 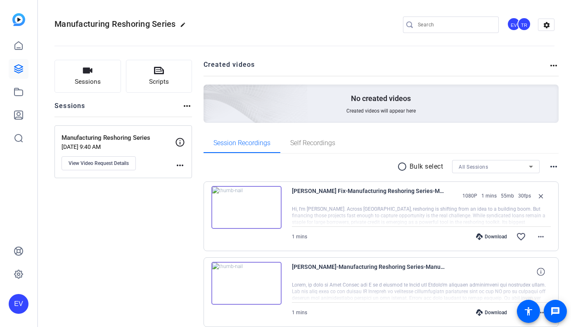 I want to click on p: Manufacturing Reshoring Series, so click(x=118, y=138).